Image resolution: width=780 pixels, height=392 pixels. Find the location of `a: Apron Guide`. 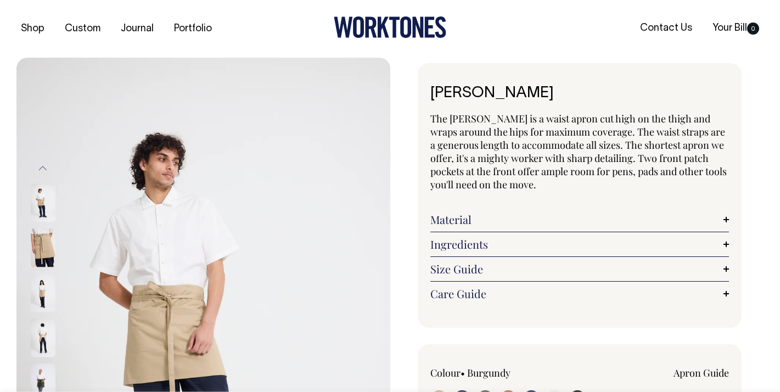

a: Apron Guide is located at coordinates (701, 373).